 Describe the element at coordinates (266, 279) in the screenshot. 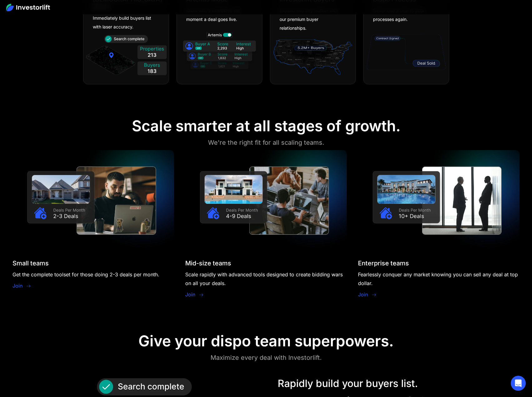

I see `div: Scale rapidly with advanced tools designed to create bidding wars on all your deals.` at that location.